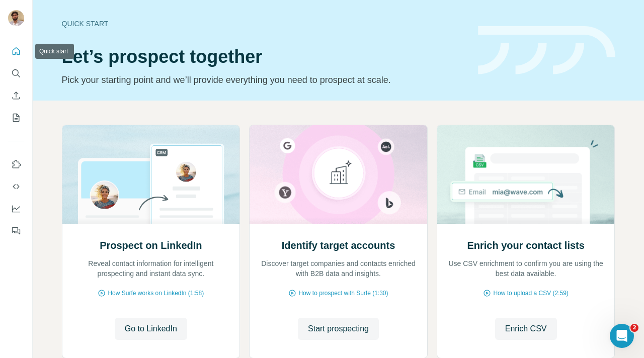 This screenshot has width=644, height=358. Describe the element at coordinates (16, 209) in the screenshot. I see `button: Dashboard` at that location.